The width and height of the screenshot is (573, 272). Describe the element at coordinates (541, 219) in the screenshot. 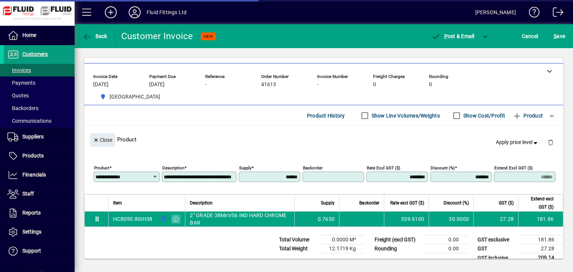

I see `td: 181.86` at that location.